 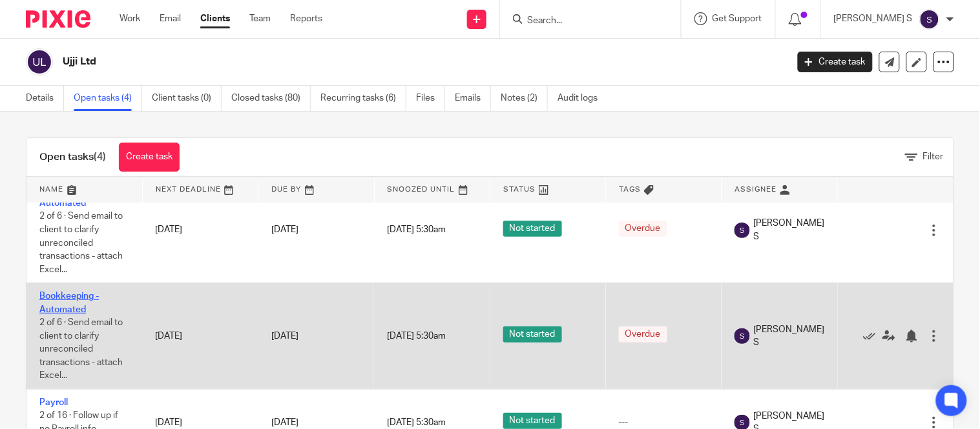 What do you see at coordinates (130, 19) in the screenshot?
I see `a: Work` at bounding box center [130, 19].